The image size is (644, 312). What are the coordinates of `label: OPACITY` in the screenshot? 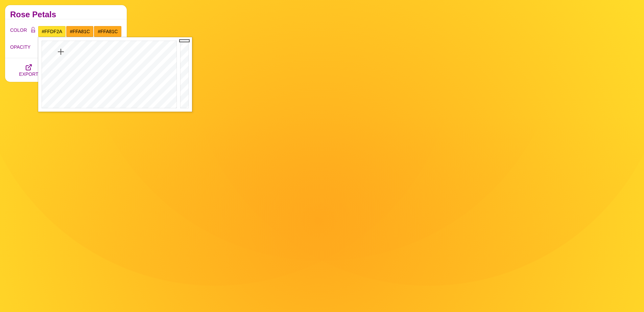 It's located at (24, 47).